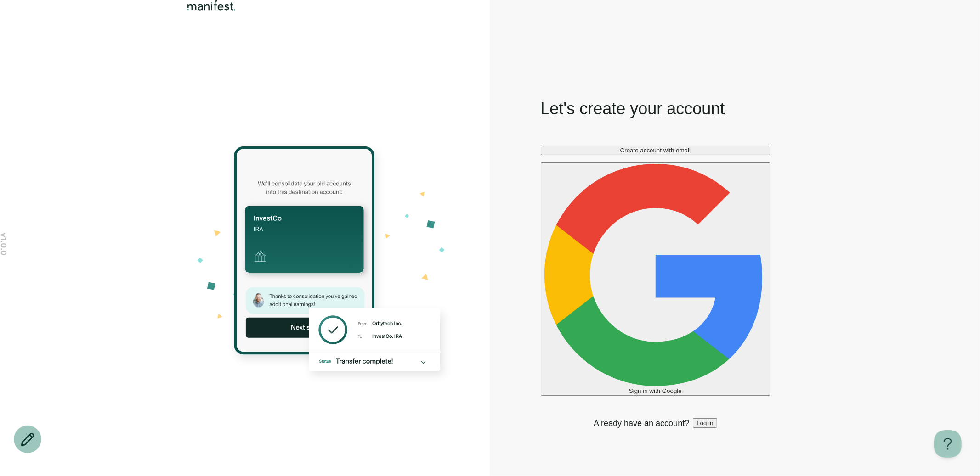 This screenshot has width=980, height=476. What do you see at coordinates (641, 424) in the screenshot?
I see `span: Already have an account?` at bounding box center [641, 424].